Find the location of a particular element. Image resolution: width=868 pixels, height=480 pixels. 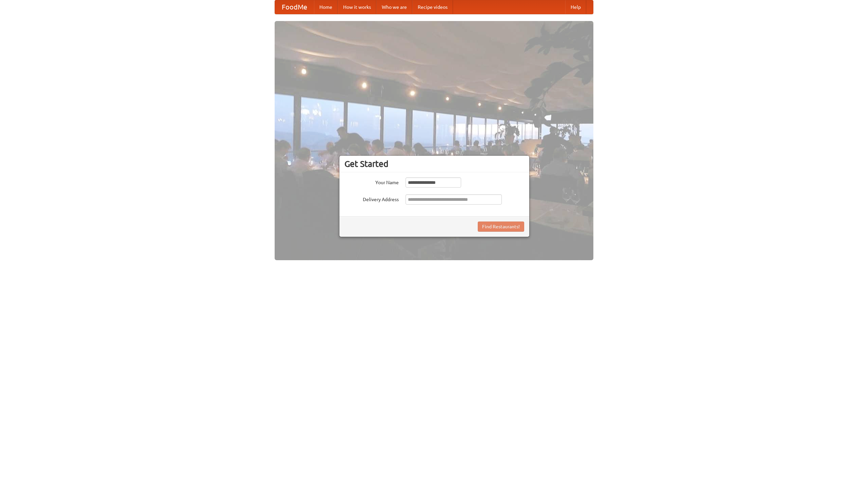

h3: Get Started is located at coordinates (434, 164).